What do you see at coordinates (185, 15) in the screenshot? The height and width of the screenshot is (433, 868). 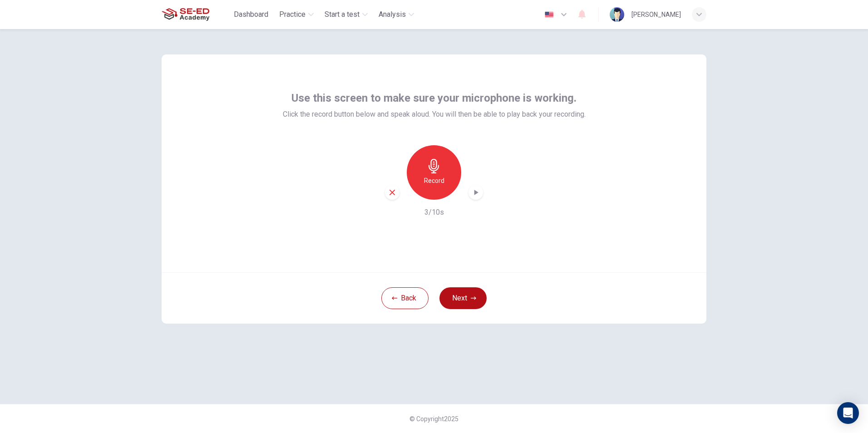 I see `img: SE-ED Academy logo` at bounding box center [185, 15].